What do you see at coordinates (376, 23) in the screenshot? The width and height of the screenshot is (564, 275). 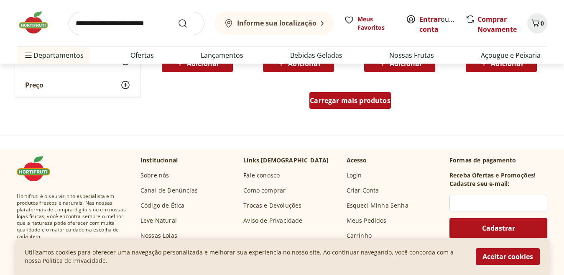 I see `span: Meus Favoritos` at bounding box center [376, 23].